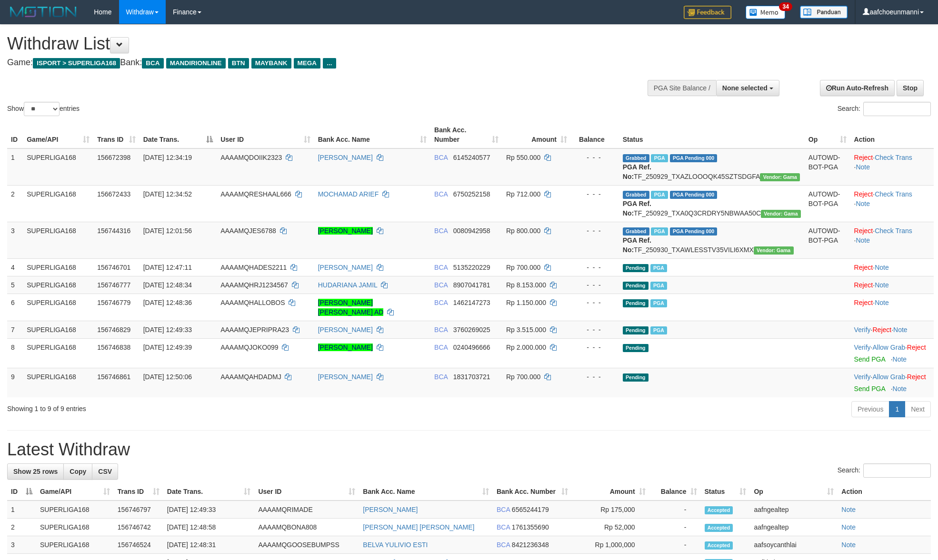 The width and height of the screenshot is (938, 560). What do you see at coordinates (526, 347) in the screenshot?
I see `span: Rp 2.000.000` at bounding box center [526, 347].